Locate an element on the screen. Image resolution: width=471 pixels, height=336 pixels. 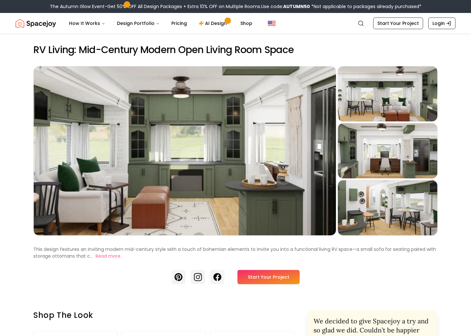
button: Design Portfolio is located at coordinates (138, 23).